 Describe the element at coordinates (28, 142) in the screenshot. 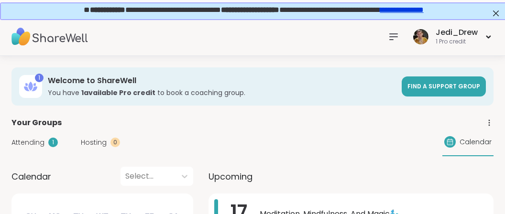

I see `span: Attending` at that location.